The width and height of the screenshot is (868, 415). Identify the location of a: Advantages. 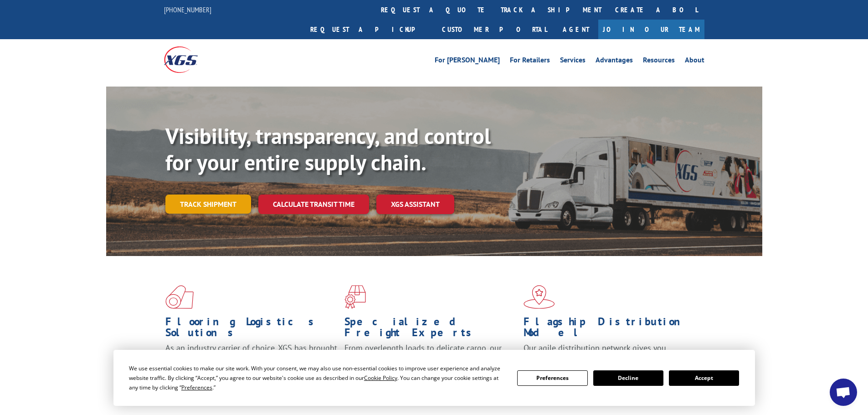
(614, 62).